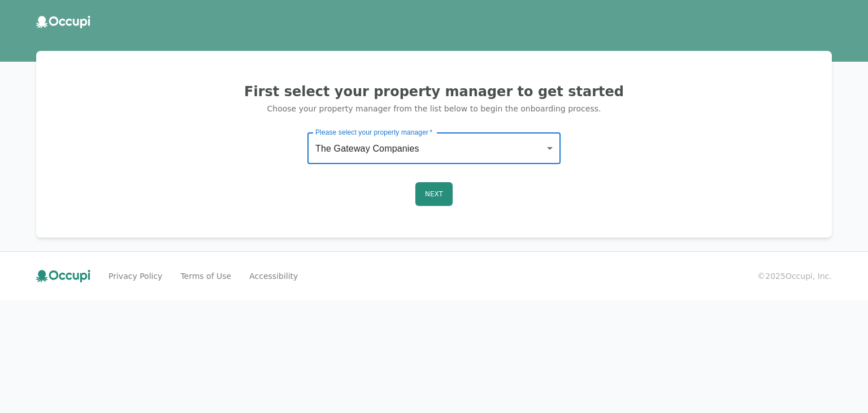 Image resolution: width=868 pixels, height=413 pixels. I want to click on a: Accessibility, so click(273, 276).